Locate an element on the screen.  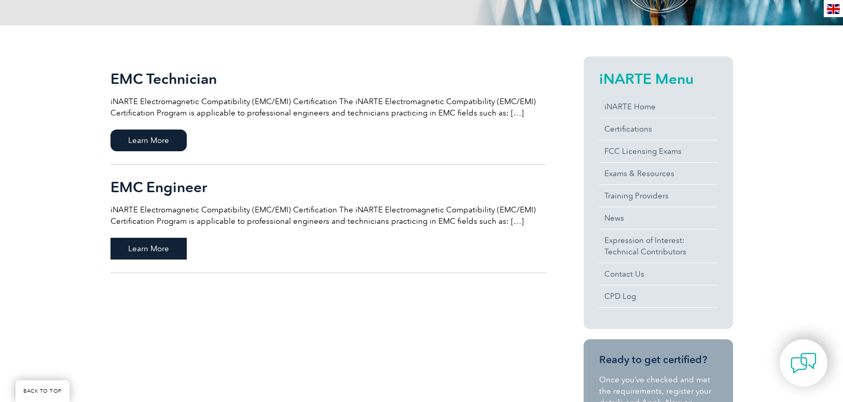
a: Contact Us is located at coordinates (658, 274).